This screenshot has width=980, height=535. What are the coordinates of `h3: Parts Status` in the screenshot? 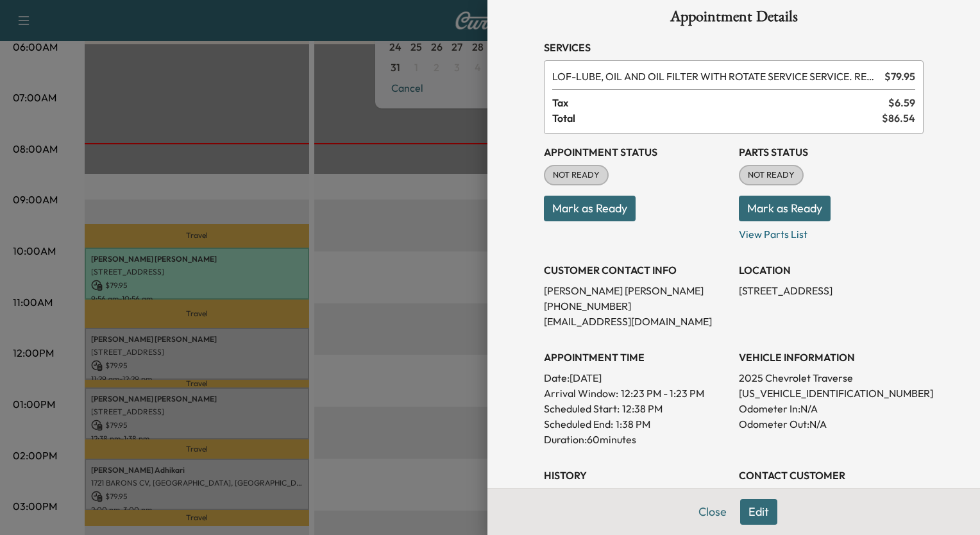 It's located at (831, 152).